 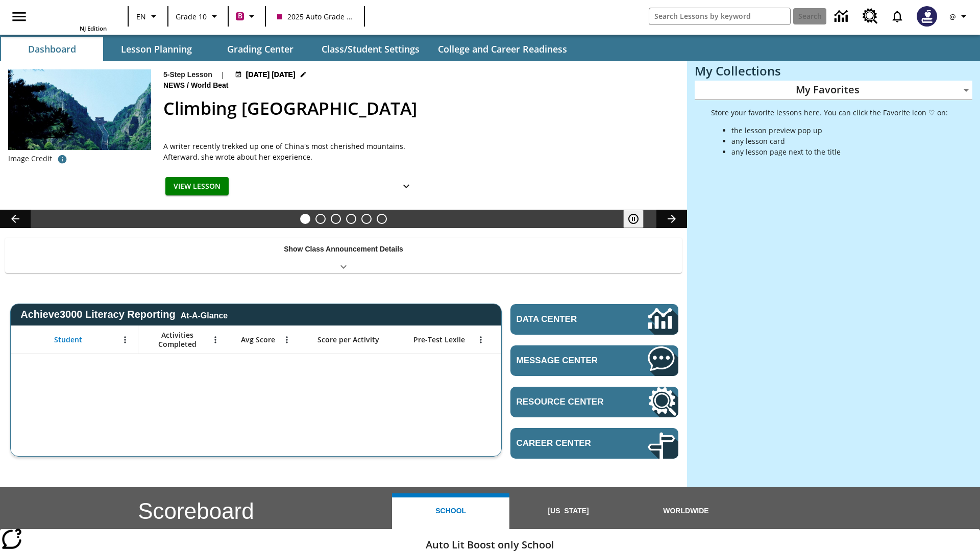 What do you see at coordinates (68, 340) in the screenshot?
I see `span: Student` at bounding box center [68, 340].